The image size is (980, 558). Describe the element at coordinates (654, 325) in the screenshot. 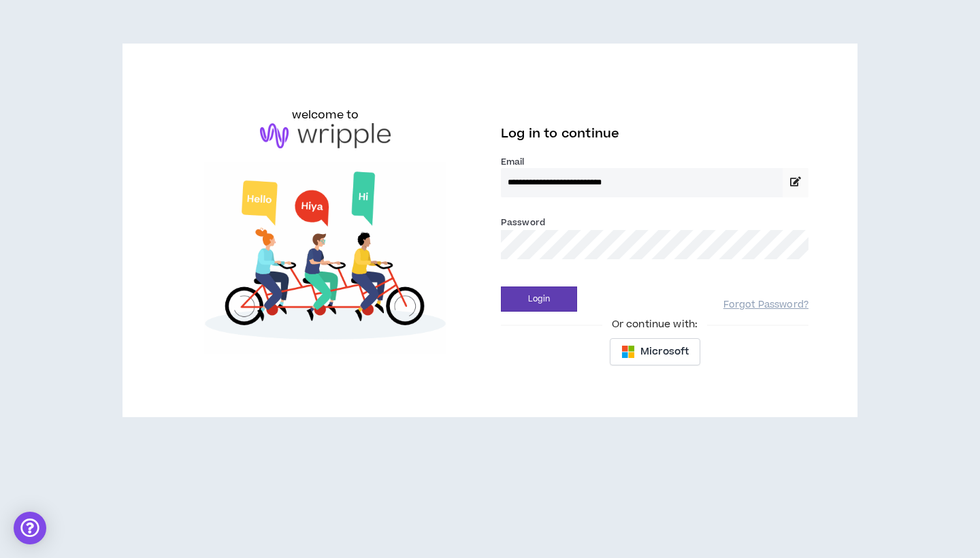

I see `span: Or continue with:` at that location.